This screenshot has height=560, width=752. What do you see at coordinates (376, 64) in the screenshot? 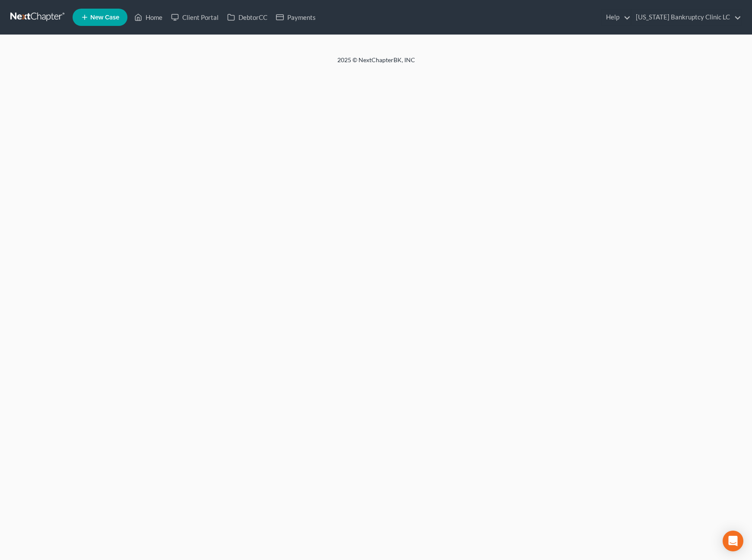
I see `div: 2025 © NextChapterBK, INC` at bounding box center [376, 64].